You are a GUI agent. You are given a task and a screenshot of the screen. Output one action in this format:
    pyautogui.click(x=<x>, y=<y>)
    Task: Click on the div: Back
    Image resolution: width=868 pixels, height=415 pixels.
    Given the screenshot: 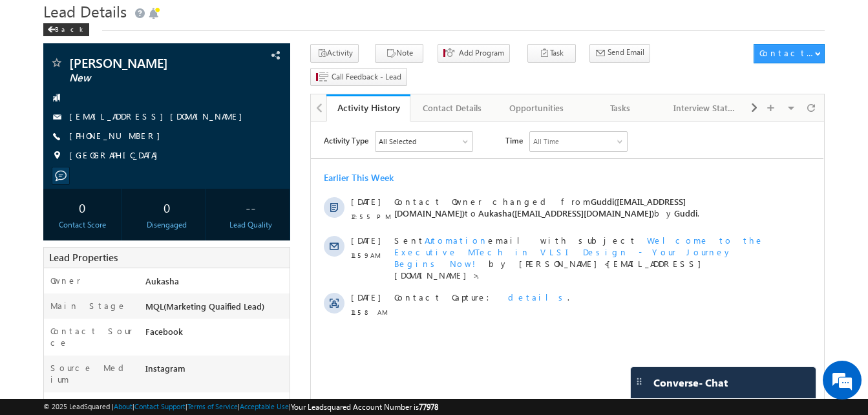 What is the action you would take?
    pyautogui.click(x=66, y=30)
    